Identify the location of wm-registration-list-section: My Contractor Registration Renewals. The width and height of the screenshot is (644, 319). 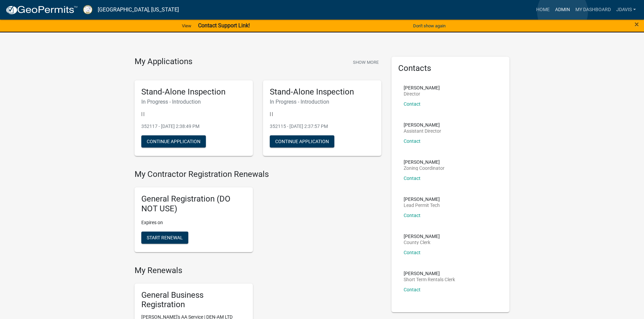
(258, 214).